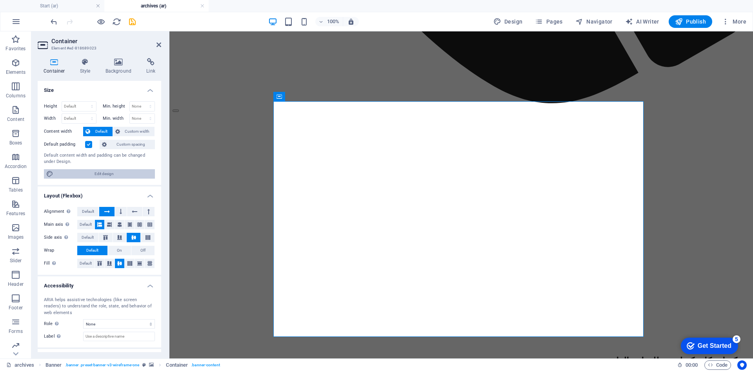 This screenshot has width=753, height=371. I want to click on h4: Shape Dividers, so click(99, 356).